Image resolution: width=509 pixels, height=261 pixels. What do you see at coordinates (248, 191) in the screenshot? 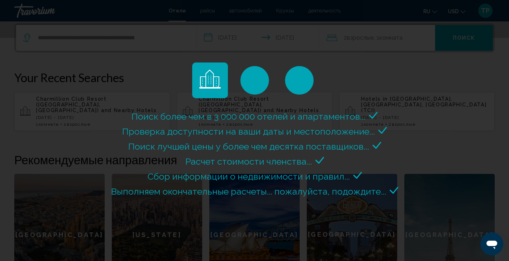
I see `span: Выполняем окончательные расчеты... пожалуйста, подождите...` at bounding box center [248, 191].